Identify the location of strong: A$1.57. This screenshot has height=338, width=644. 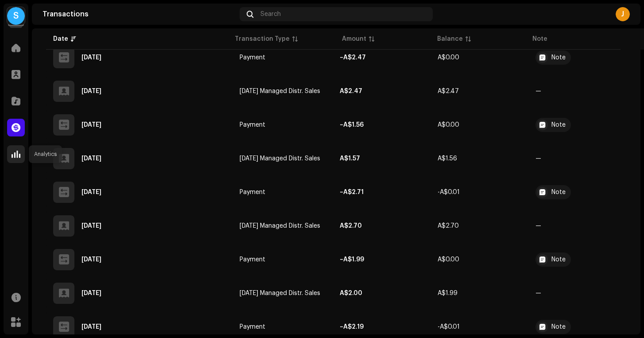
(350, 158).